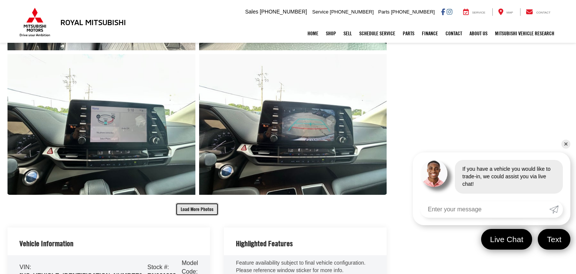 The height and width of the screenshot is (274, 576). What do you see at coordinates (543, 12) in the screenshot?
I see `span: Contact` at bounding box center [543, 12].